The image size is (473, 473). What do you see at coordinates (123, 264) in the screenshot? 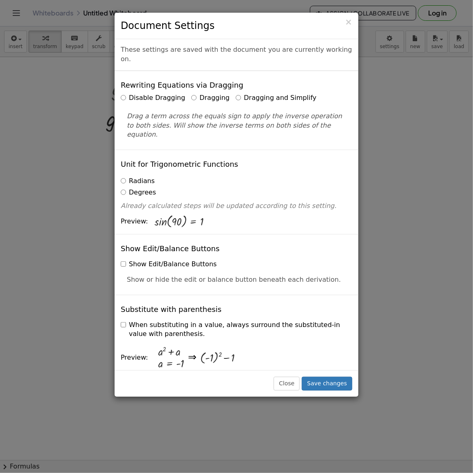
I see `input: Show Edit/Balance Buttons` at bounding box center [123, 264].